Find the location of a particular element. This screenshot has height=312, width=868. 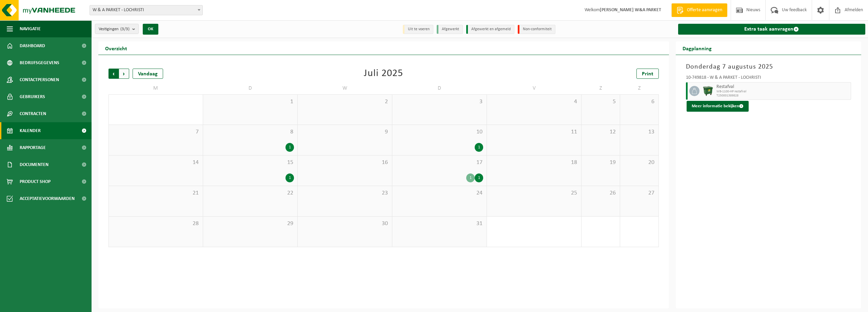

span: Dashboard is located at coordinates (32, 46).